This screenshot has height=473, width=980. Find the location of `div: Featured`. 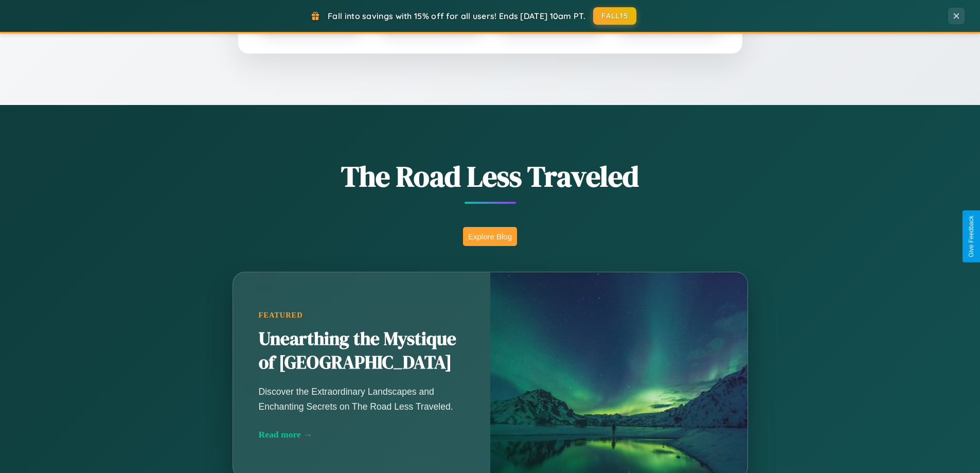

div: Featured is located at coordinates (362, 315).